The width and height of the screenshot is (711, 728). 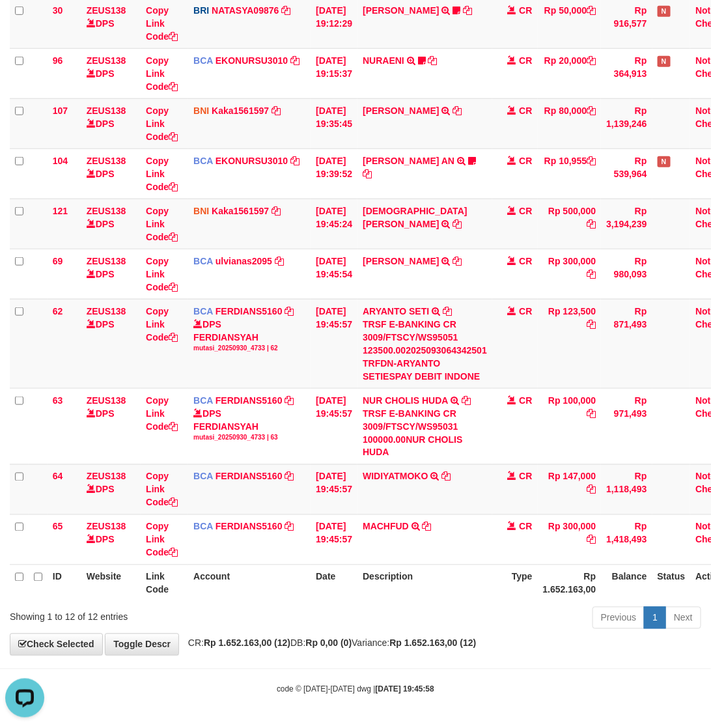 I want to click on td: Rp 539,964, so click(x=626, y=173).